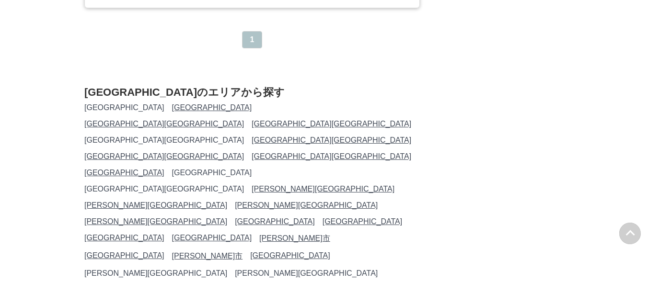 Image resolution: width=648 pixels, height=282 pixels. I want to click on a: 1, so click(252, 40).